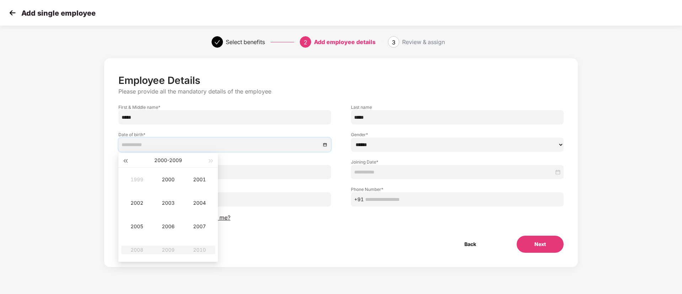  Describe the element at coordinates (168, 227) in the screenshot. I see `td: 2006` at that location.